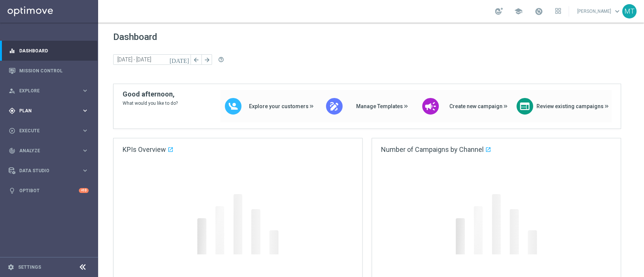  Describe the element at coordinates (29, 267) in the screenshot. I see `a: Settings` at that location.